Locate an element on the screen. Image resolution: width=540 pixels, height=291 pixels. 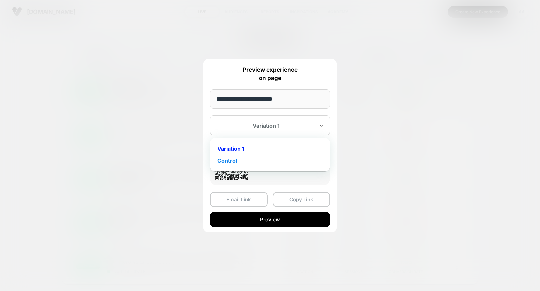
p: Preview experience on page is located at coordinates (270, 74).